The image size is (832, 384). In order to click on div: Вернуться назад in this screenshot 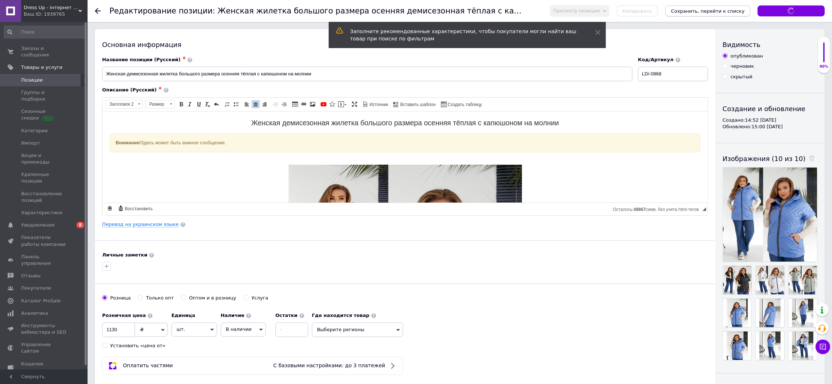, I will do `click(98, 11)`.